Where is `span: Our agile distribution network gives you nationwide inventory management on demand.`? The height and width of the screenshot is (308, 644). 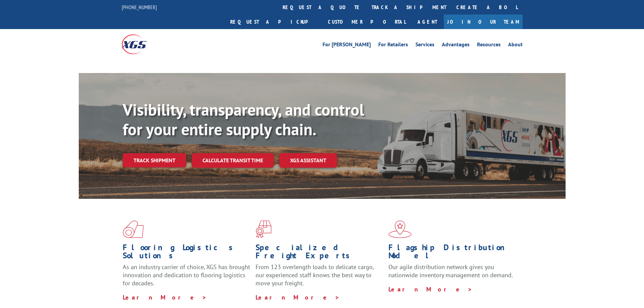 span: Our agile distribution network gives you nationwide inventory management on demand. is located at coordinates (451, 271).